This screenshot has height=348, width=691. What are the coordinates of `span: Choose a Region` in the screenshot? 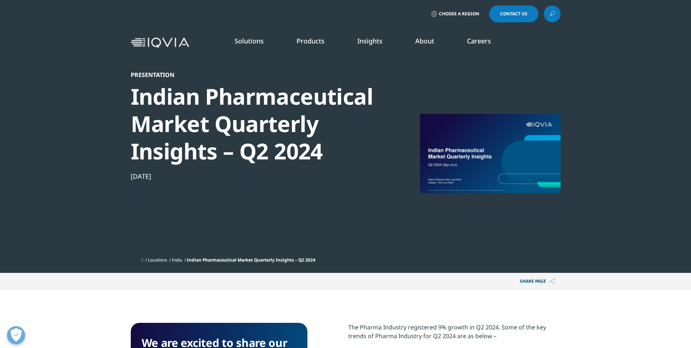 It's located at (459, 14).